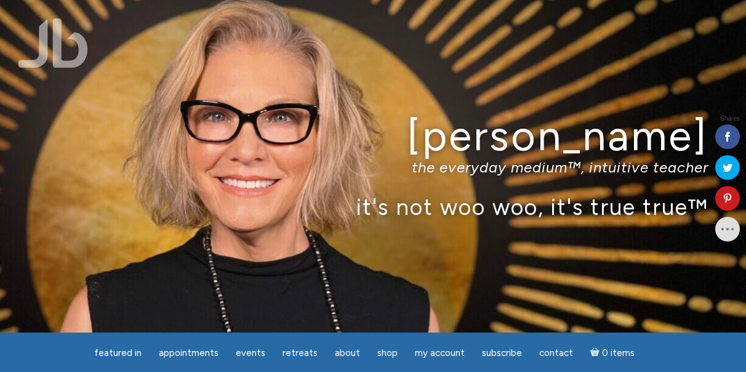 This screenshot has width=746, height=372. Describe the element at coordinates (118, 353) in the screenshot. I see `span: featured in` at that location.